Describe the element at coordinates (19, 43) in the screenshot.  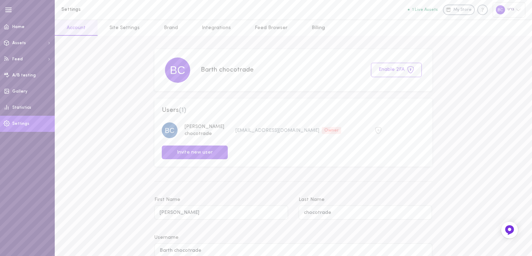
I see `span: Assets` at that location.